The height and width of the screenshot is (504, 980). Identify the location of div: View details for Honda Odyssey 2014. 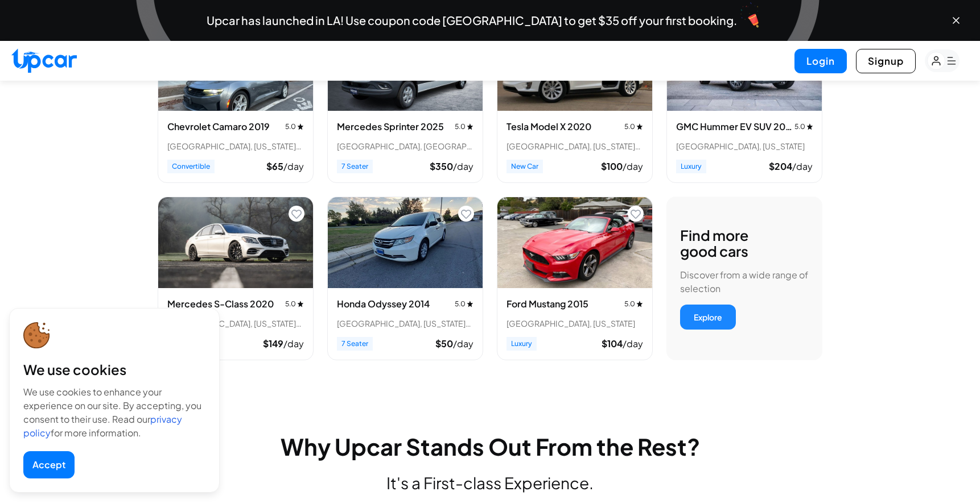
(405, 278).